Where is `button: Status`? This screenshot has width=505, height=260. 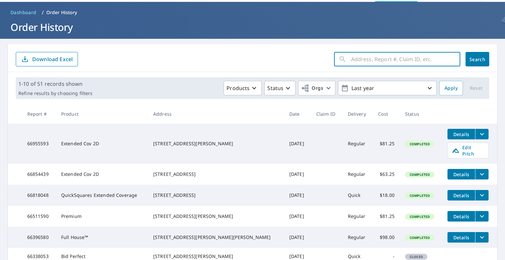 button: Status is located at coordinates (280, 88).